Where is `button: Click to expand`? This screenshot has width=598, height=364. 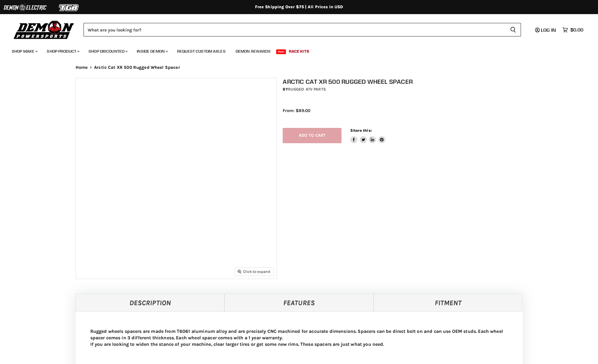
button: Click to expand is located at coordinates (254, 271).